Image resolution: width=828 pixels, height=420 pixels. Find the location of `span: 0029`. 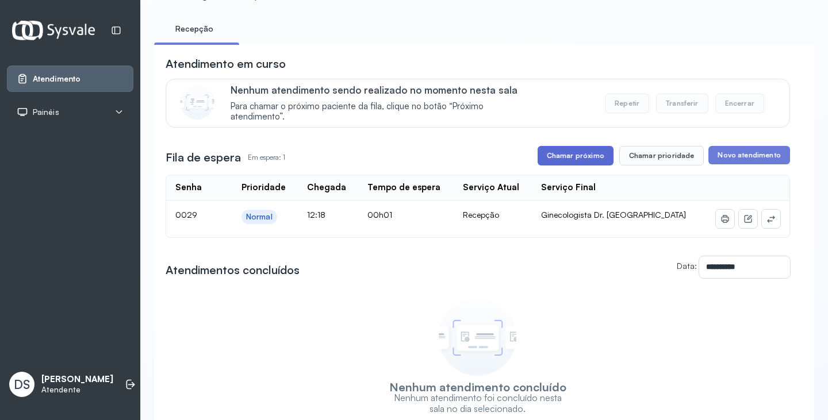

span: 0029 is located at coordinates (186, 215).